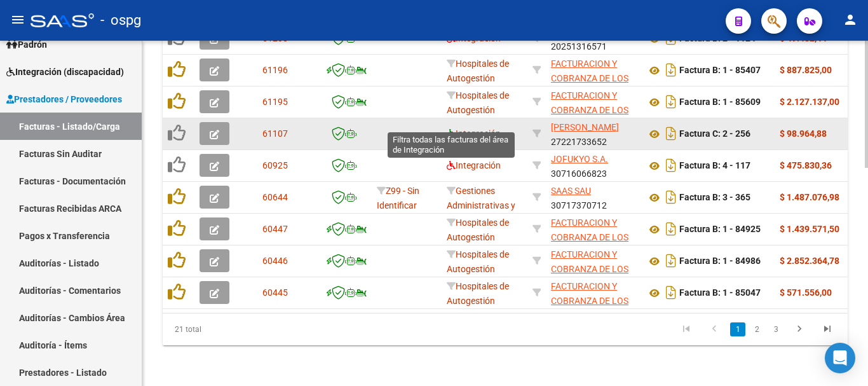 This screenshot has width=868, height=386. What do you see at coordinates (738, 329) in the screenshot?
I see `li: page 1` at bounding box center [738, 329].